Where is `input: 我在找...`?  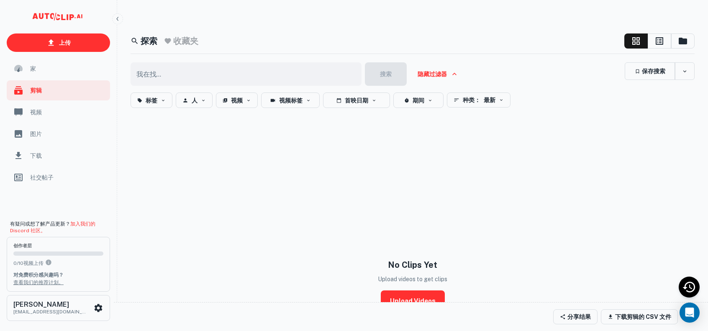
input: 我在找... is located at coordinates (243, 74).